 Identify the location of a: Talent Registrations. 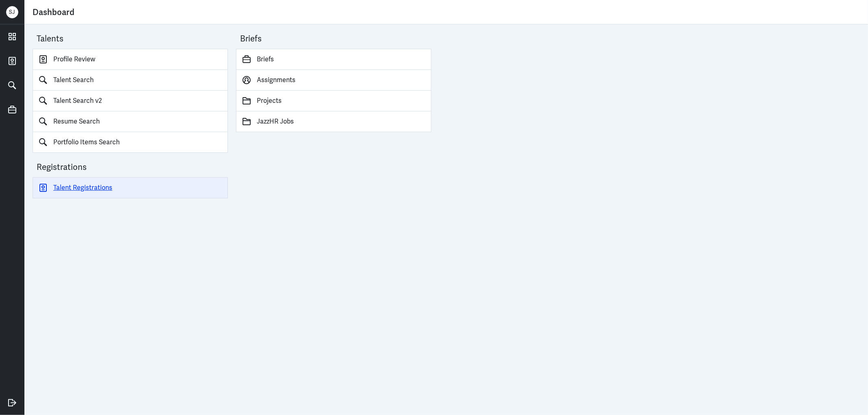
(130, 188).